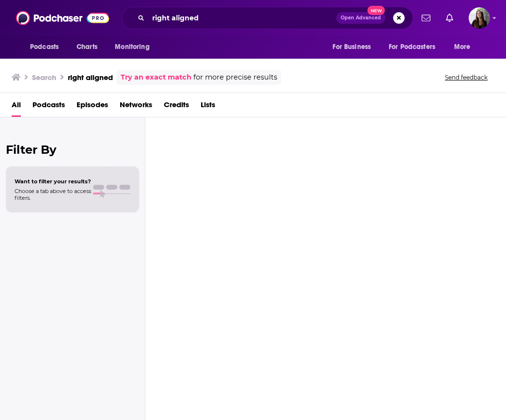 The width and height of the screenshot is (506, 420). What do you see at coordinates (208, 107) in the screenshot?
I see `span: Lists` at bounding box center [208, 107].